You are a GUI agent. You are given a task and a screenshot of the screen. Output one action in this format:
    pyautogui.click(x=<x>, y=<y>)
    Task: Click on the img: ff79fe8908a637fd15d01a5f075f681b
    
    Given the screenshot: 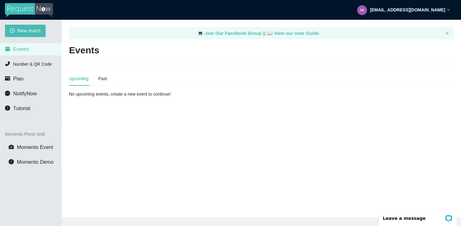 What is the action you would take?
    pyautogui.click(x=362, y=10)
    